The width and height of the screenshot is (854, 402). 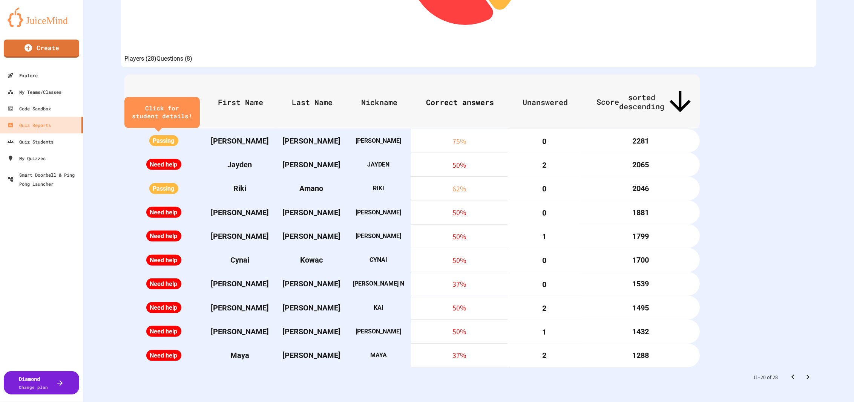 What do you see at coordinates (245, 102) in the screenshot?
I see `span: First Name` at bounding box center [245, 102].